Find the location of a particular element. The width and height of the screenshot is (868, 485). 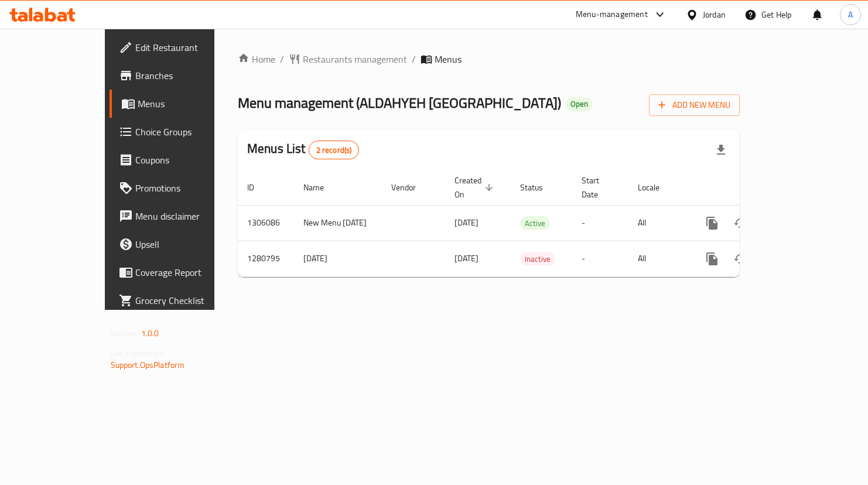

a: Choice Groups is located at coordinates (179, 132).